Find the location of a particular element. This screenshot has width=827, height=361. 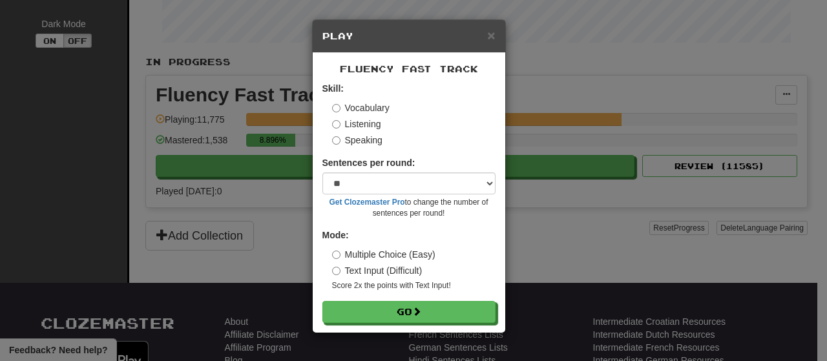

a: Get Clozemaster Pro is located at coordinates (367, 202).